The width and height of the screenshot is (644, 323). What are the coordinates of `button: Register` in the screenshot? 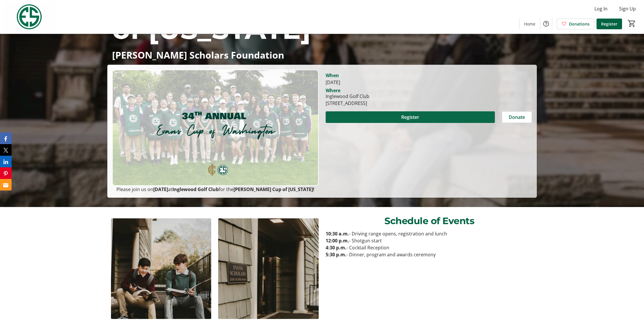 It's located at (410, 117).